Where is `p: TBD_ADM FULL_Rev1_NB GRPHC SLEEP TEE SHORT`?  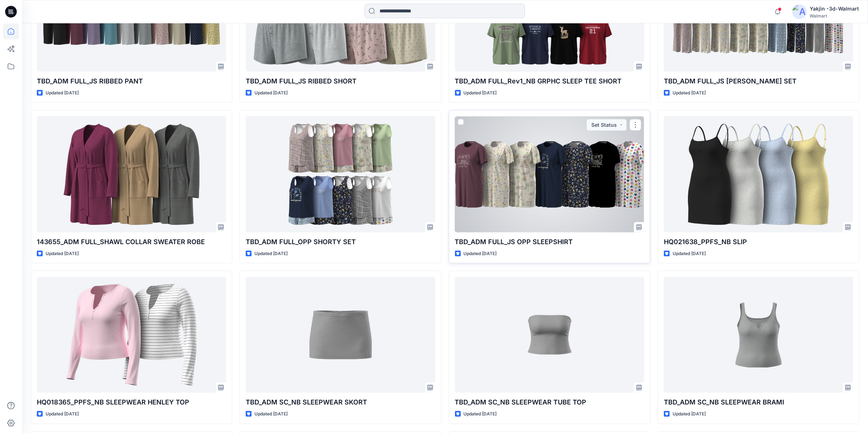 p: TBD_ADM FULL_Rev1_NB GRPHC SLEEP TEE SHORT is located at coordinates (549, 81).